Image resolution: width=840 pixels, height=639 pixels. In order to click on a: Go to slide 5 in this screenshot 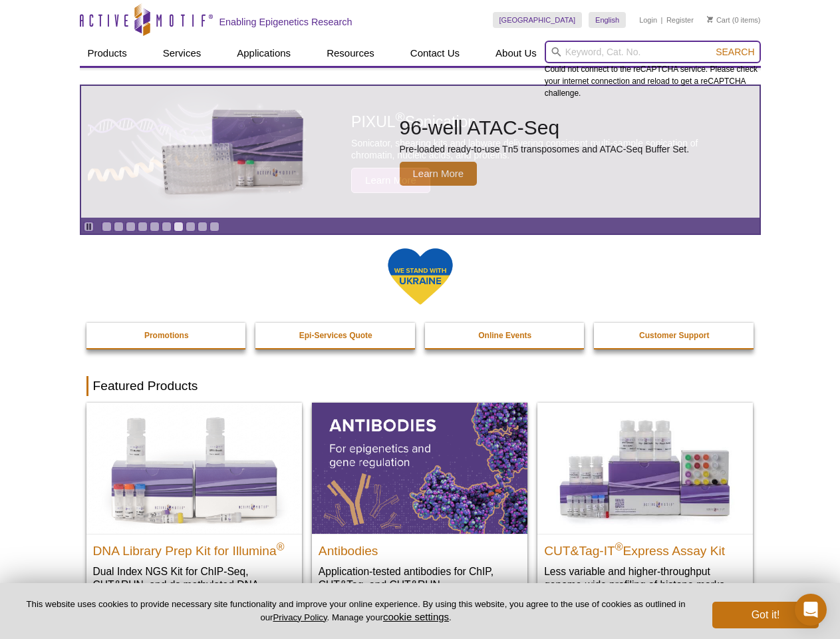, I will do `click(154, 226)`.